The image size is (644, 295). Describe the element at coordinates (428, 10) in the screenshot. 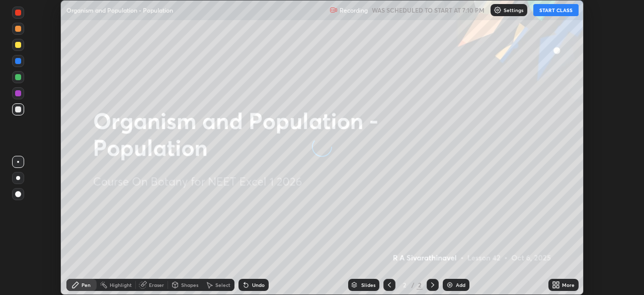

I see `h5: WAS SCHEDULED TO START AT 7:10 PM` at that location.